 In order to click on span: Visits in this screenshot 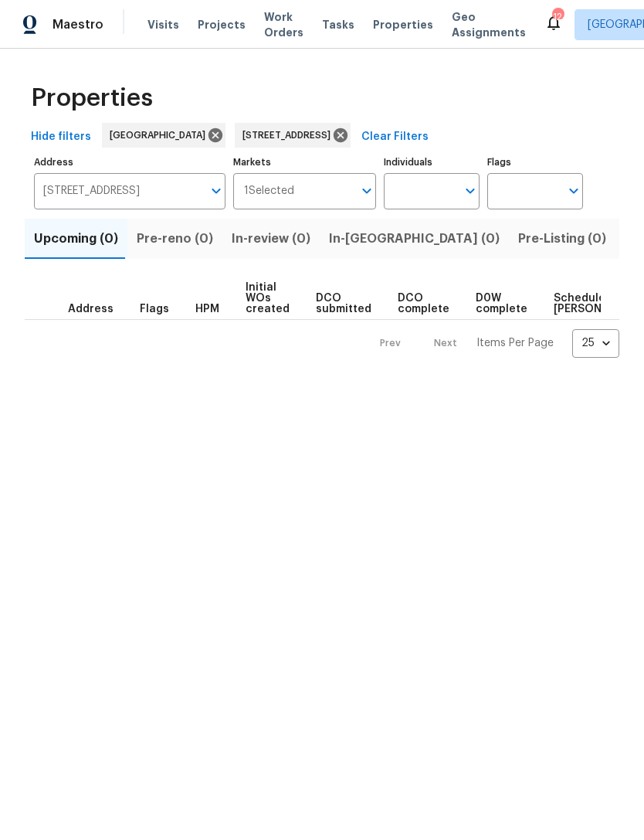, I will do `click(163, 25)`.